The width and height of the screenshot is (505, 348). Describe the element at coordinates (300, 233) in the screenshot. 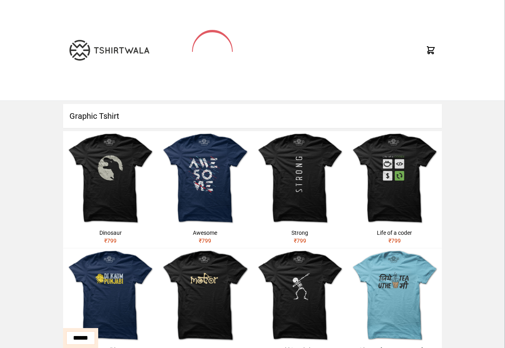

I see `div: Strong` at that location.